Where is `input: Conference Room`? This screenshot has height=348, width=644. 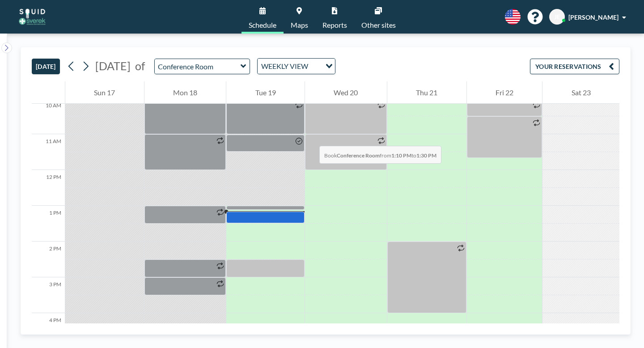
input: Conference Room is located at coordinates (197, 66).